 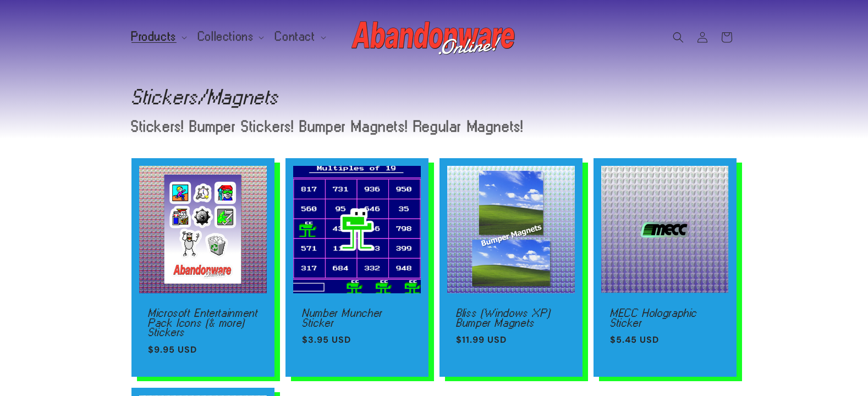 What do you see at coordinates (357, 318) in the screenshot?
I see `a: Number Muncher Sticker` at bounding box center [357, 318].